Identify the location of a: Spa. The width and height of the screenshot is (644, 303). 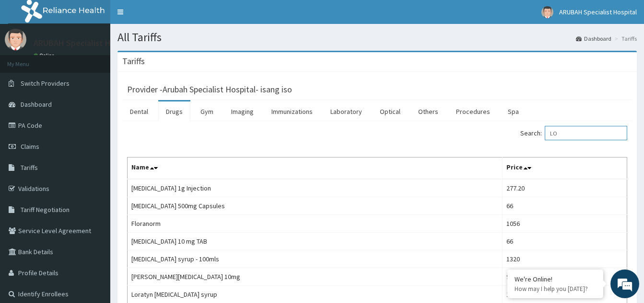
(513, 112).